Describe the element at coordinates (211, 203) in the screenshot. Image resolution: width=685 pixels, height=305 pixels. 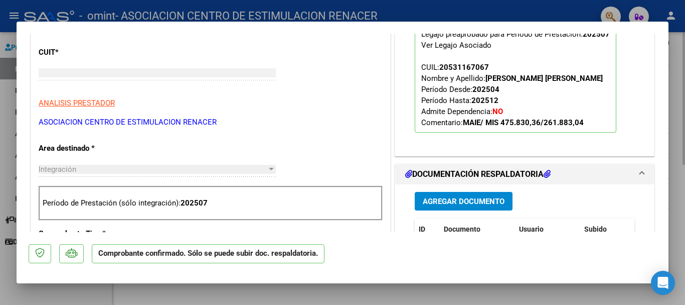
I see `p: Período de Prestación (sólo integración):` at that location.